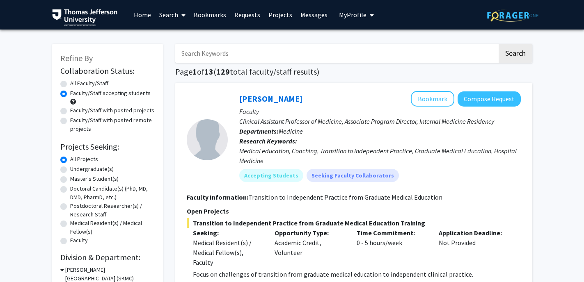 The height and width of the screenshot is (282, 584). I want to click on div: 0 - 5 hours/week, so click(392, 248).